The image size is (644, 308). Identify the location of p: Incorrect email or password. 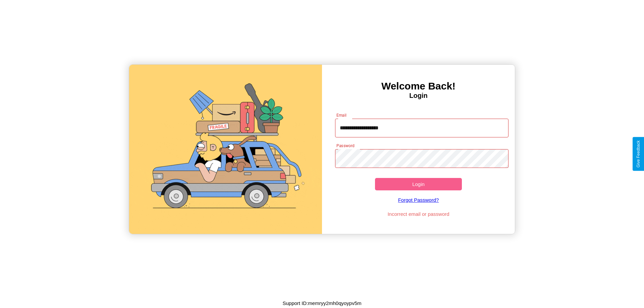
(419, 214).